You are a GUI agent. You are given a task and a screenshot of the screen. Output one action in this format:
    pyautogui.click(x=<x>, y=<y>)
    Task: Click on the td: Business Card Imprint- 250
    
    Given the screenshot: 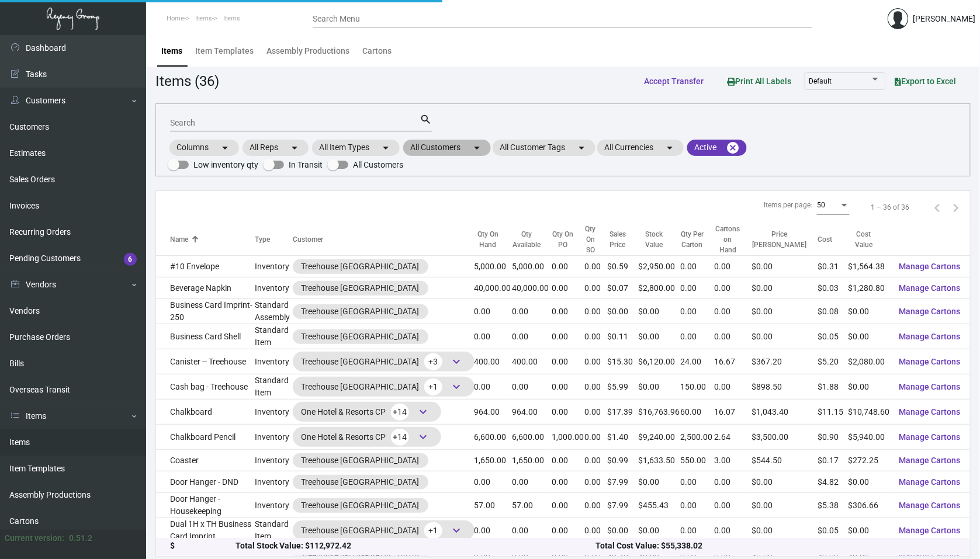 What is the action you would take?
    pyautogui.click(x=205, y=312)
    